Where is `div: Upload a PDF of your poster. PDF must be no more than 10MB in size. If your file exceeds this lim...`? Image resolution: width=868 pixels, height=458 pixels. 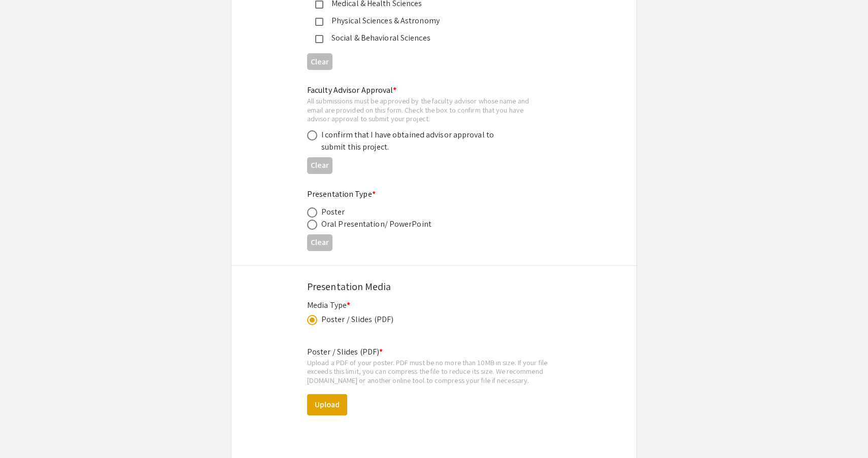
div: Upload a PDF of your poster. PDF must be no more than 10MB in size. If your file exceeds this lim... is located at coordinates (434, 371).